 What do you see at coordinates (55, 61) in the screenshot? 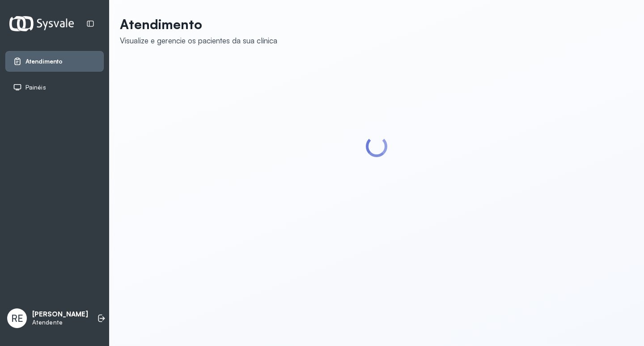
I see `a: Atendimento` at bounding box center [55, 61].